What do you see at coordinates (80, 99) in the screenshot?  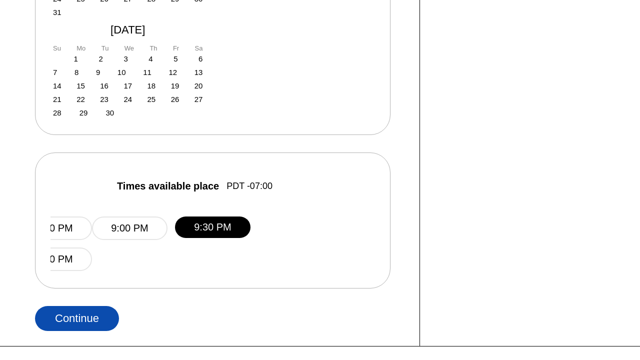 I see `div: Choose Monday, September 22nd, 2025` at bounding box center [80, 99].